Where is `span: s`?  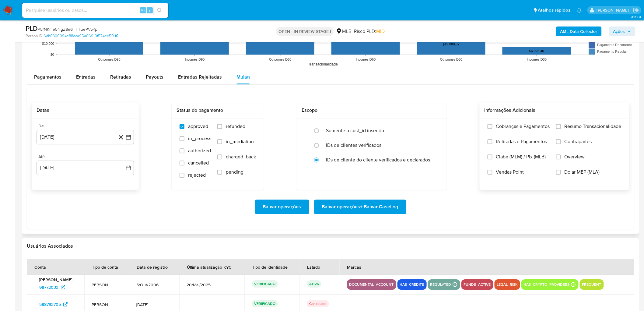 span: s is located at coordinates (150, 10).